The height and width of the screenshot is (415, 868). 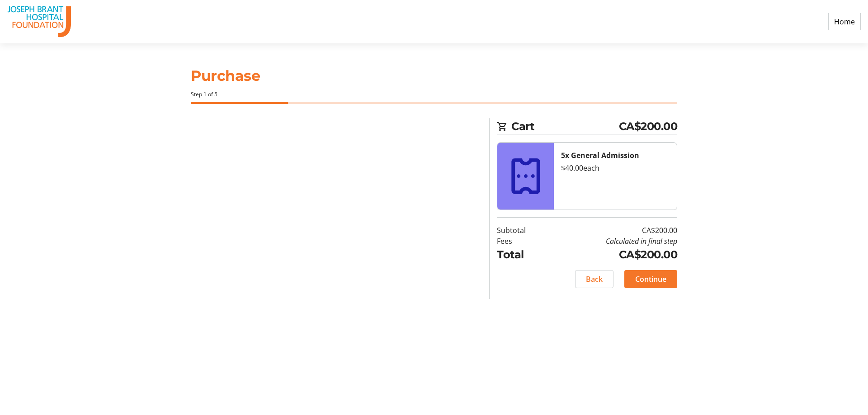 What do you see at coordinates (523, 230) in the screenshot?
I see `td: Subtotal` at bounding box center [523, 230].